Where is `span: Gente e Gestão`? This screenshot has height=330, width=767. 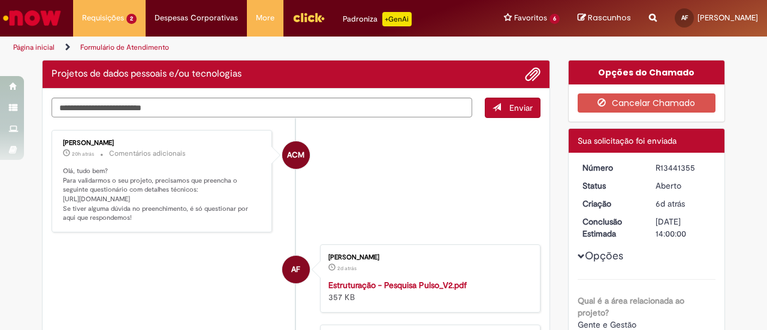 span: Gente e Gestão is located at coordinates (607, 325).